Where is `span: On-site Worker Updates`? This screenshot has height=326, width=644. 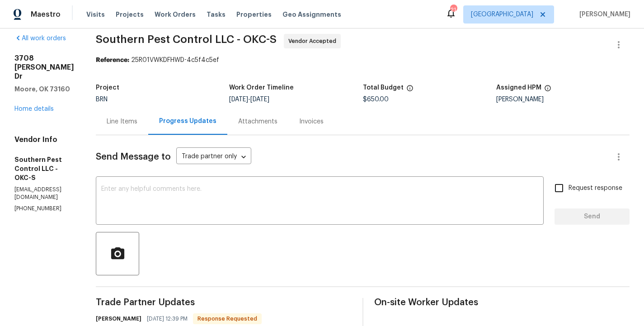 span: On-site Worker Updates is located at coordinates (502, 303).